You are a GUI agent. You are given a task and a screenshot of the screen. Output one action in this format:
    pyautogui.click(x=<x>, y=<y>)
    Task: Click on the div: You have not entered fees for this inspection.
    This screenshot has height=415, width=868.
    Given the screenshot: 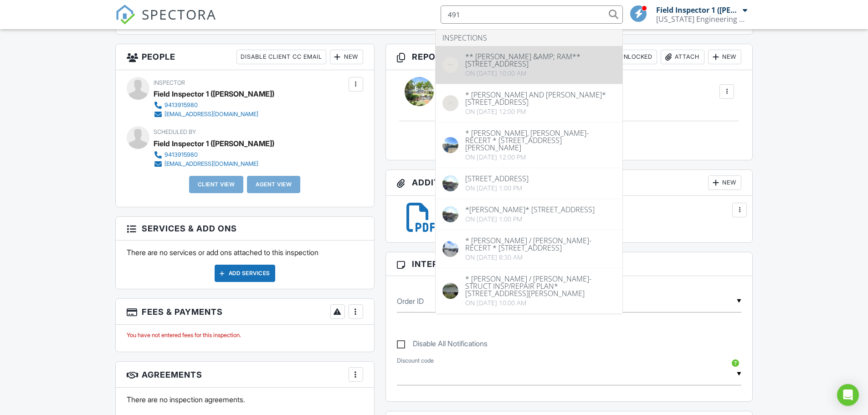 What is the action you would take?
    pyautogui.click(x=245, y=335)
    